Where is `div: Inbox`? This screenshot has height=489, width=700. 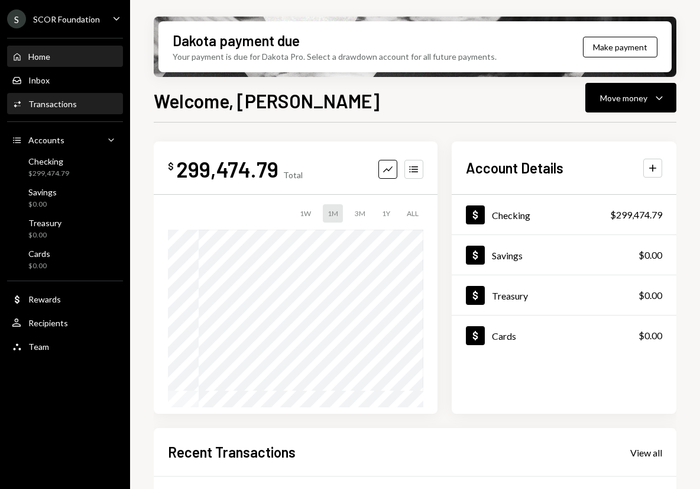
div: Inbox is located at coordinates (39, 80).